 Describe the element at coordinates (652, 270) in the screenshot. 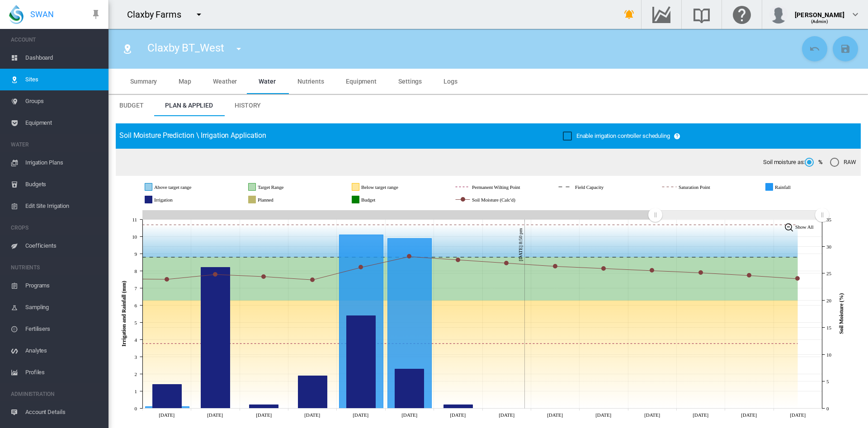

I see `circle: Soil Moisture (Calc'd) Wed 24 Sep, 2025 25.5` at that location.